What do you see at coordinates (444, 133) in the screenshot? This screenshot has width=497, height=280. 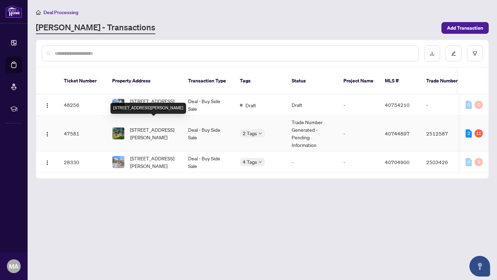 I see `td: 2512587` at bounding box center [444, 133].